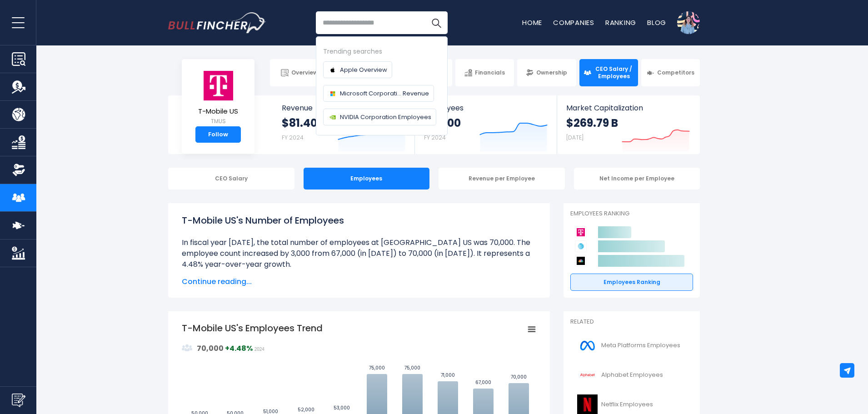 This screenshot has height=414, width=868. What do you see at coordinates (483, 382) in the screenshot?
I see `text: 67,000` at bounding box center [483, 382].